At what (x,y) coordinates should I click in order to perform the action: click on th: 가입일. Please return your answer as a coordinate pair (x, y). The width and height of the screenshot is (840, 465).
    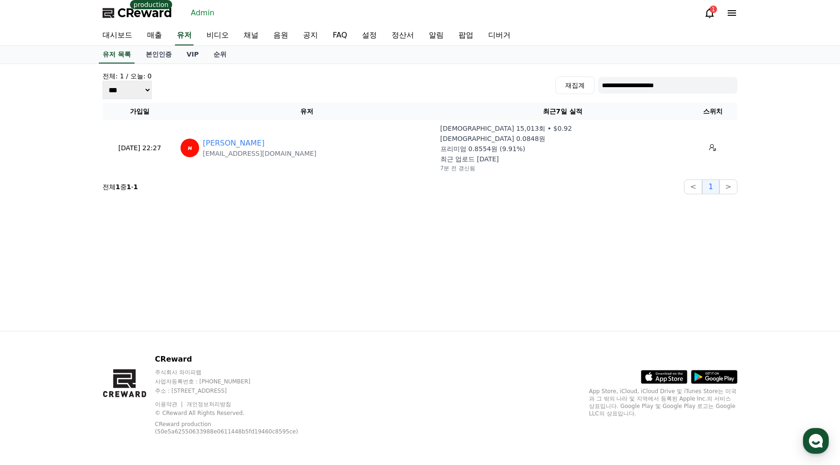
    Looking at the image, I should click on (140, 111).